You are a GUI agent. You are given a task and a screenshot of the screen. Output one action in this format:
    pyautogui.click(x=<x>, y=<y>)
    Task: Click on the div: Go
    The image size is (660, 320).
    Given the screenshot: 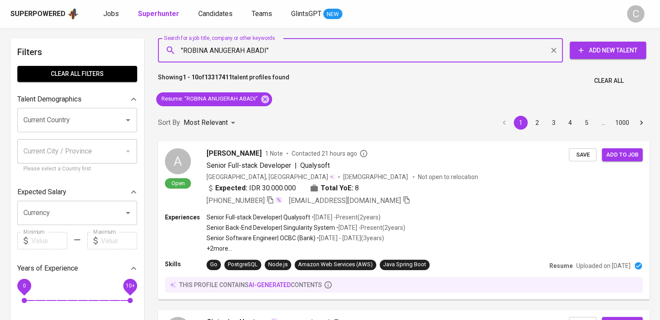 What is the action you would take?
    pyautogui.click(x=214, y=265)
    